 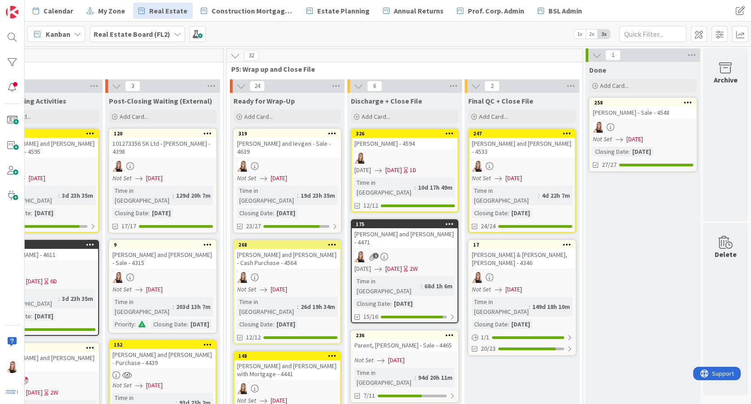 I want to click on div: 258, so click(x=645, y=103).